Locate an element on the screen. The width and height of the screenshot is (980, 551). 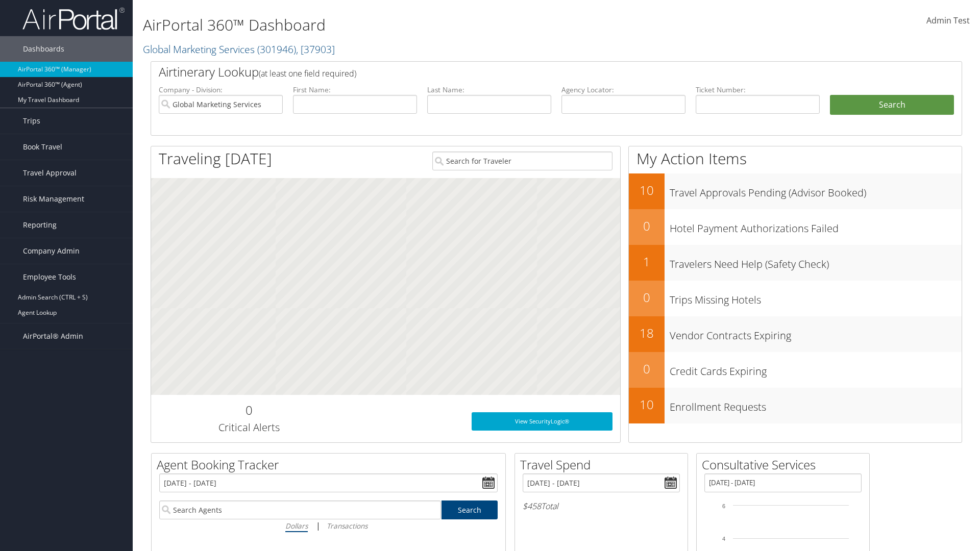
span: Company Admin is located at coordinates (51, 252).